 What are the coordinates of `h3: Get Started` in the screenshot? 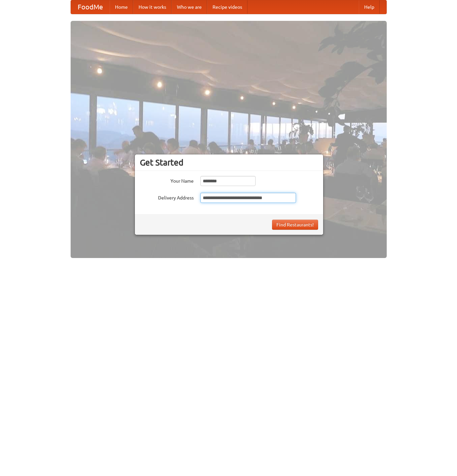 It's located at (229, 162).